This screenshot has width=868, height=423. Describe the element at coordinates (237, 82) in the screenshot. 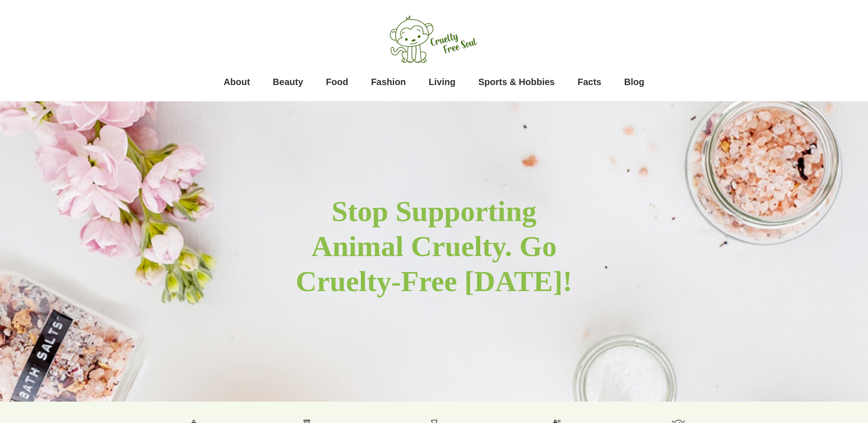

I see `span: About` at that location.